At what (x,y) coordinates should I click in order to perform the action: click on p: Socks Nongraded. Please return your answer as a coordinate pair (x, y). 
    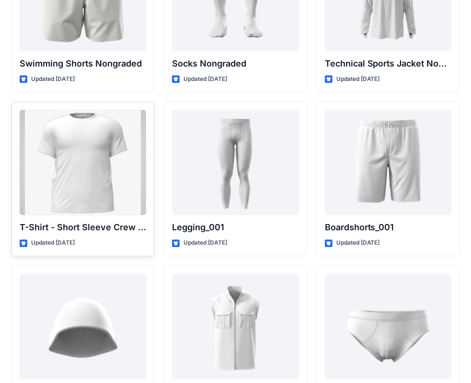
    Looking at the image, I should click on (235, 64).